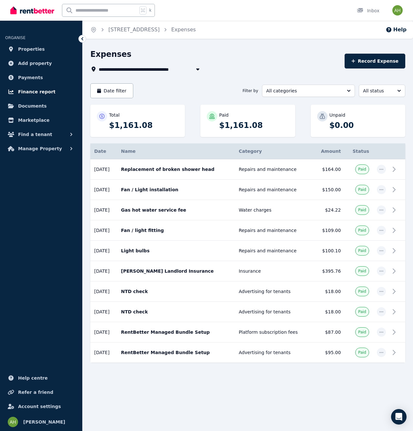 This screenshot has width=413, height=431. What do you see at coordinates (250, 91) in the screenshot?
I see `span: Filter by` at bounding box center [250, 91].